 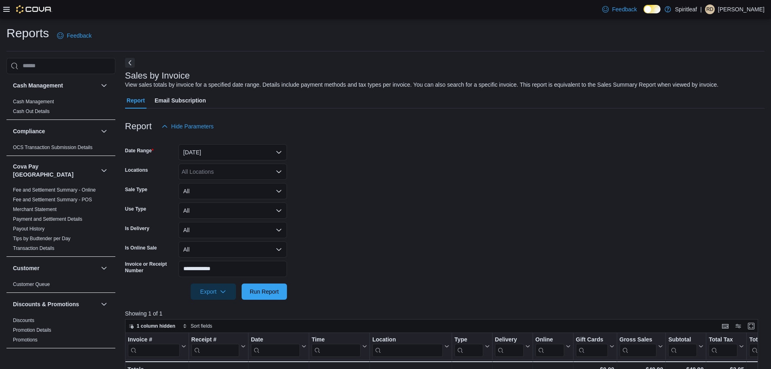 What do you see at coordinates (197, 326) in the screenshot?
I see `button: Sort fields` at bounding box center [197, 326].